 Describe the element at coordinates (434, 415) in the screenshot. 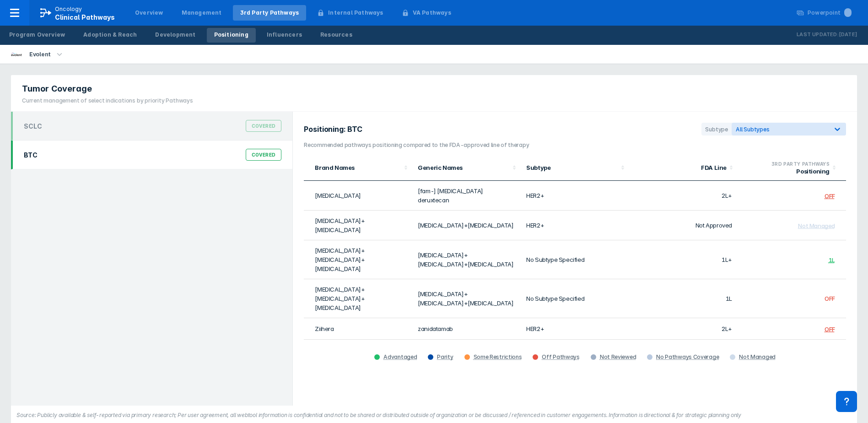

I see `figcaption: Source: Publicly available & self-reported via primary research; Per user agreement, all webtool ...` at that location.